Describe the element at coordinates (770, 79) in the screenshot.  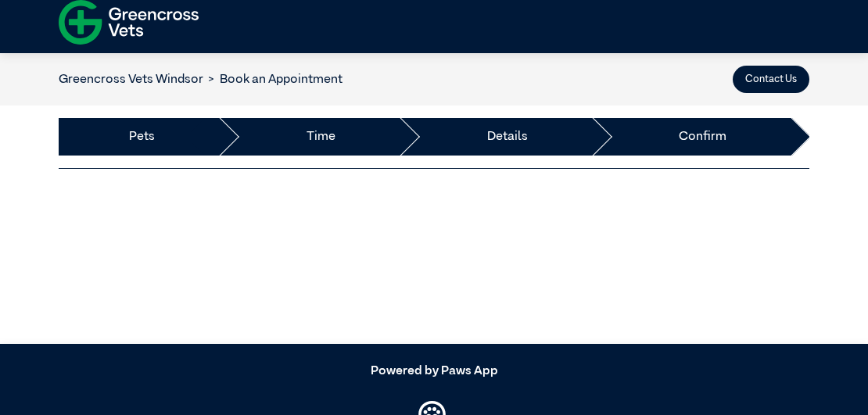
I see `button: Contact Us` at that location.